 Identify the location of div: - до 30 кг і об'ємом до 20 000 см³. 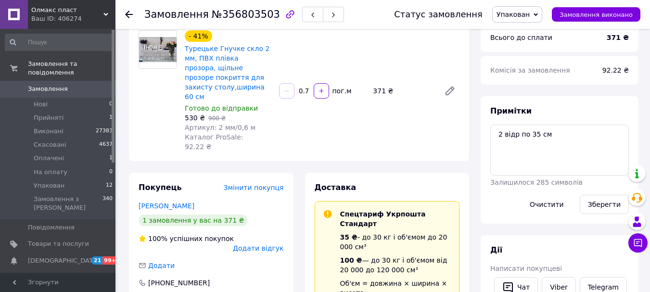
(396, 242).